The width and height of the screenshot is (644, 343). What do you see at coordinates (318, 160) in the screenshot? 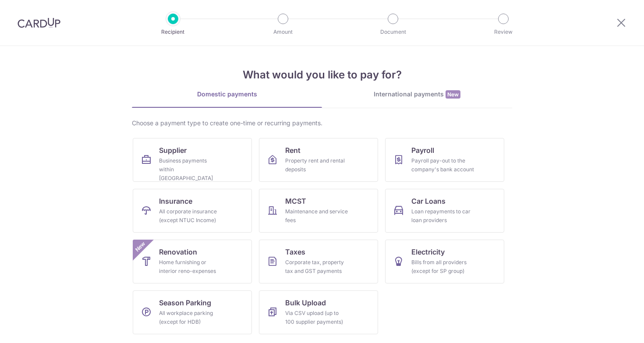
I see `a: RentProperty rent and rental deposits` at bounding box center [318, 160].